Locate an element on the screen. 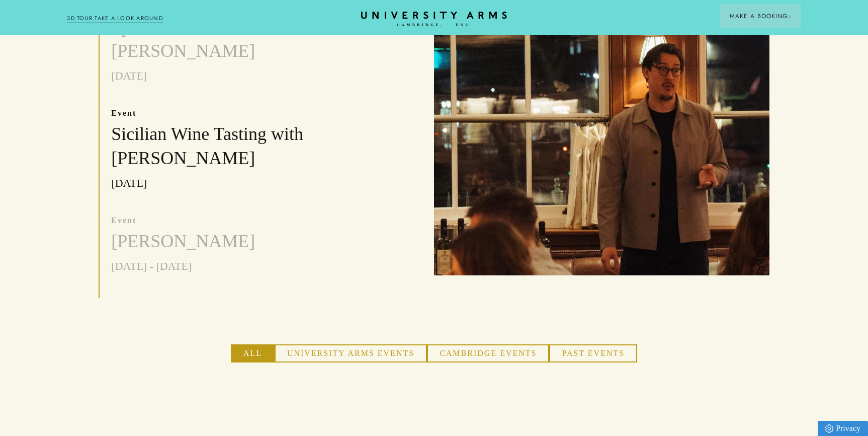 This screenshot has height=436, width=868. img: Arrow icon is located at coordinates (789, 16).